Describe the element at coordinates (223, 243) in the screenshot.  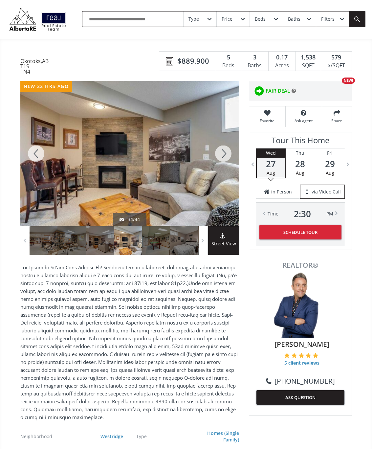
I see `span: Street View` at that location.